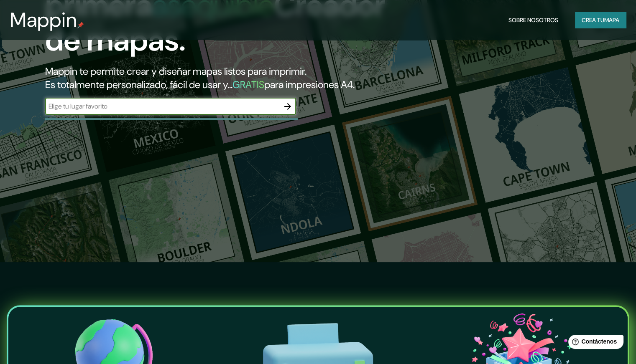 The image size is (636, 364). I want to click on font: Crea tu, so click(593, 20).